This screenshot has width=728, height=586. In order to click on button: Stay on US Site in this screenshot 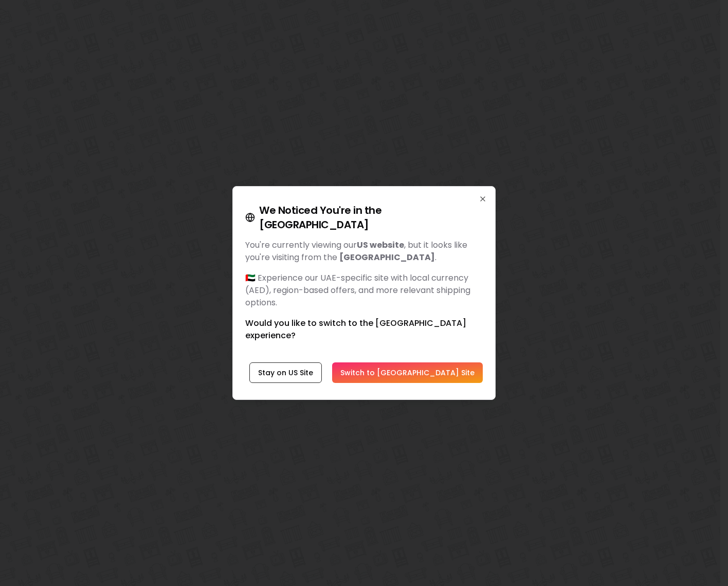, I will do `click(285, 372)`.